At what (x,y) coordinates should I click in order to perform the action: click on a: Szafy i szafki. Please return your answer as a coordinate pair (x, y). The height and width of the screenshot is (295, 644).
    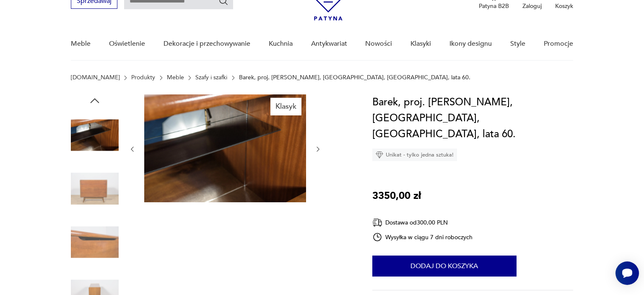
    Looking at the image, I should click on (211, 78).